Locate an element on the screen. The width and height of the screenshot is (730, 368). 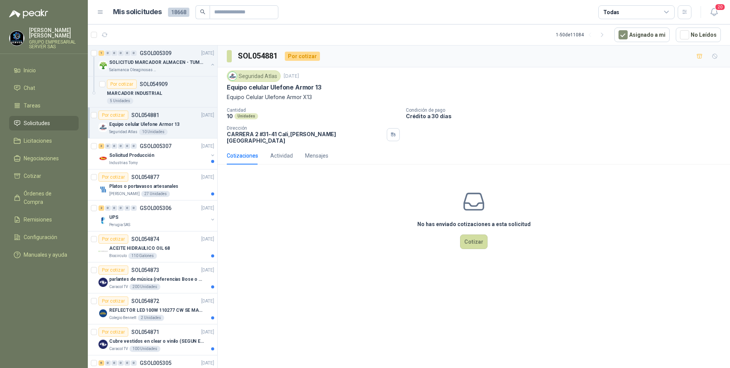
a: Cotizar is located at coordinates (44, 176).